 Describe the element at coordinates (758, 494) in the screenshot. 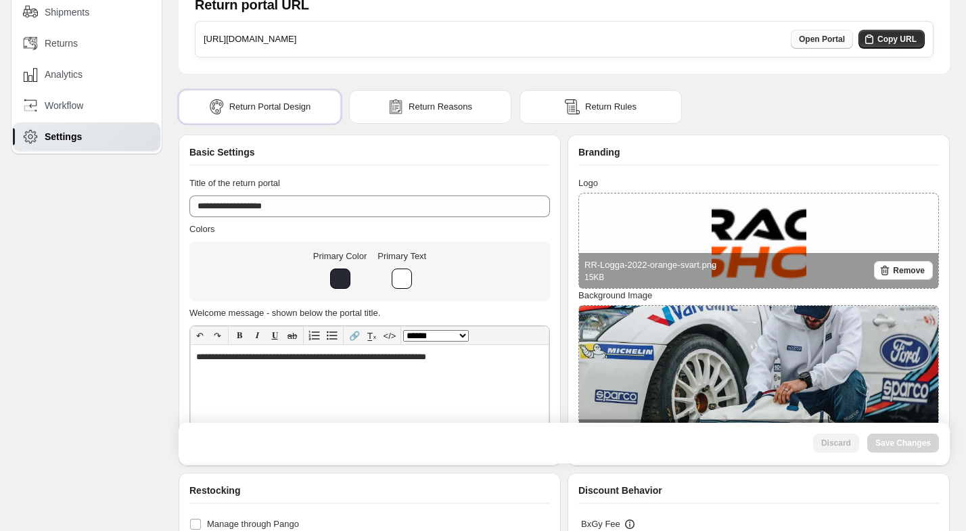

I see `div: Discount Behavior` at that location.